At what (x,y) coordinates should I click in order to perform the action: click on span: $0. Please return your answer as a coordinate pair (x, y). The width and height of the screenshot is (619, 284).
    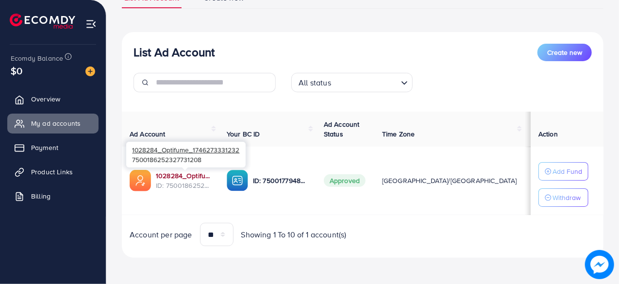
    Looking at the image, I should click on (17, 70).